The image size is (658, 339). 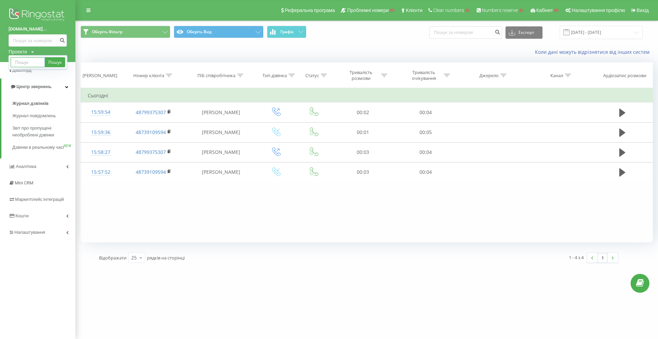 I want to click on button: Експорт, so click(x=524, y=33).